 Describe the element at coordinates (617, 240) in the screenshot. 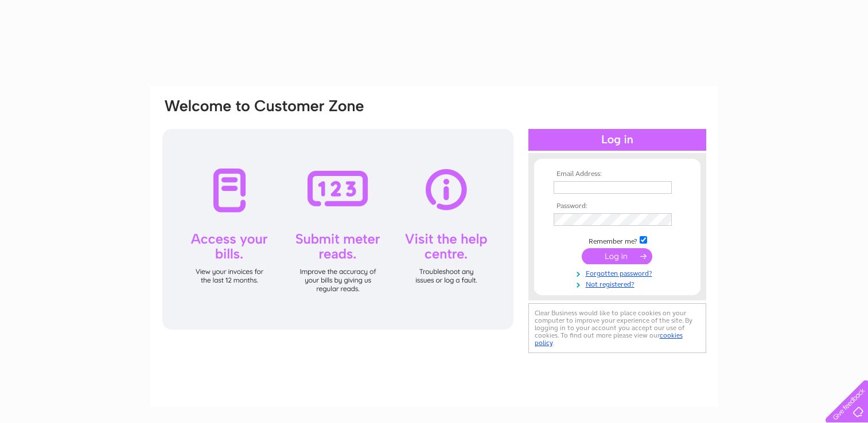

I see `td: Remember me?` at that location.